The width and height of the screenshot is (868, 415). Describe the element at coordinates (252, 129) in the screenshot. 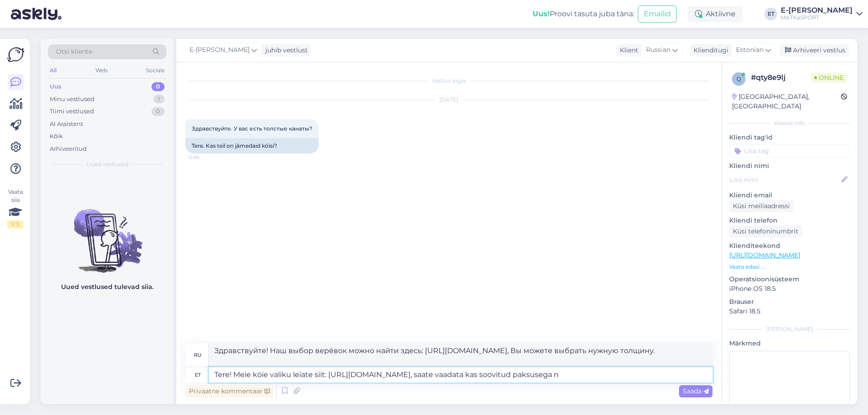

I see `span: Здравствуйте. У вас есть толстые канаты?` at that location.